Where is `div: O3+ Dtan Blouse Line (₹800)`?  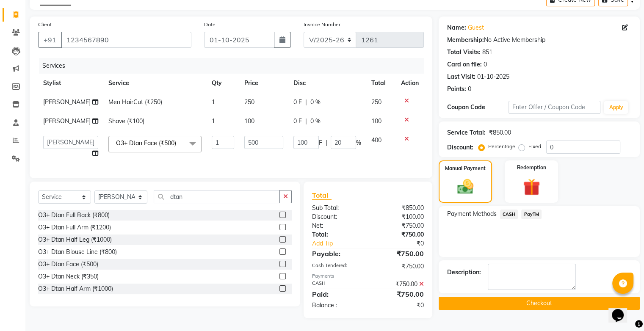 div: O3+ Dtan Blouse Line (₹800) is located at coordinates (77, 252).